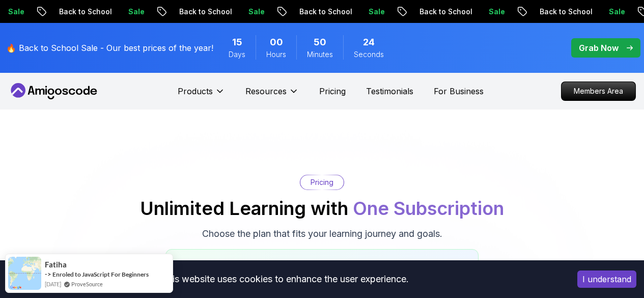  Describe the element at coordinates (56, 264) in the screenshot. I see `span: Fatiha` at that location.